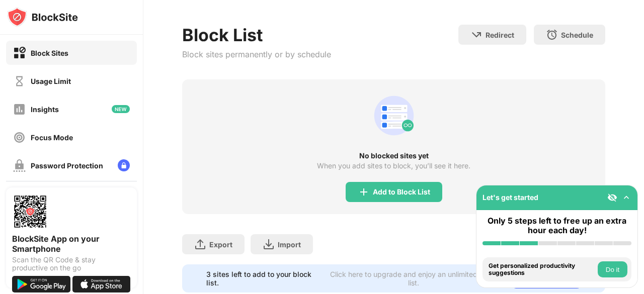 This screenshot has height=294, width=644. What do you see at coordinates (19, 109) in the screenshot?
I see `img: insights-off.svg` at bounding box center [19, 109].